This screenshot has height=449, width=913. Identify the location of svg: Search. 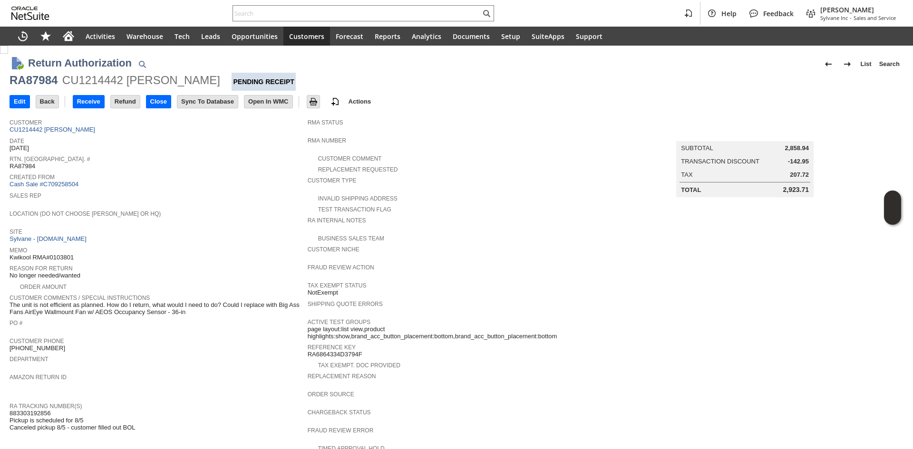
(486, 13).